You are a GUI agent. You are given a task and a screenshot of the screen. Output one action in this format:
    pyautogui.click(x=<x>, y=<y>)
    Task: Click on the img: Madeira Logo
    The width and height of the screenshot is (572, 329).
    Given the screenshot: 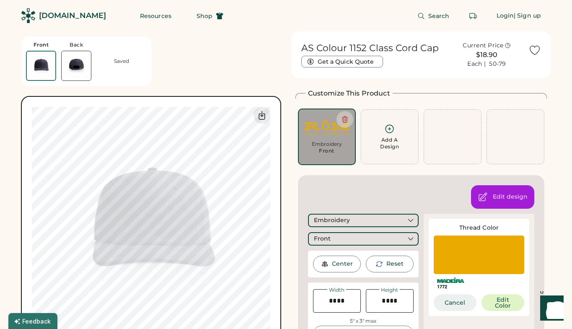 What is the action you would take?
    pyautogui.click(x=450, y=280)
    